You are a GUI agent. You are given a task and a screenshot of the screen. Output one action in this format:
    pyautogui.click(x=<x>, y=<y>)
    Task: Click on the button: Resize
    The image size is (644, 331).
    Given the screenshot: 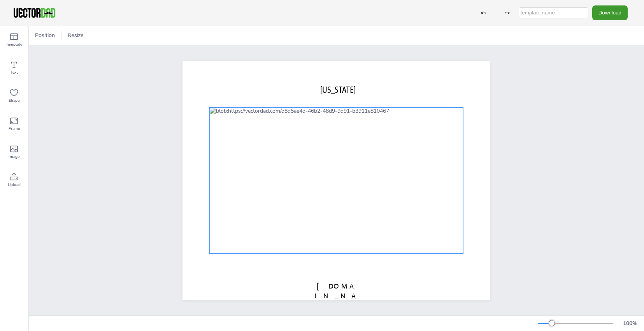 What is the action you would take?
    pyautogui.click(x=76, y=35)
    